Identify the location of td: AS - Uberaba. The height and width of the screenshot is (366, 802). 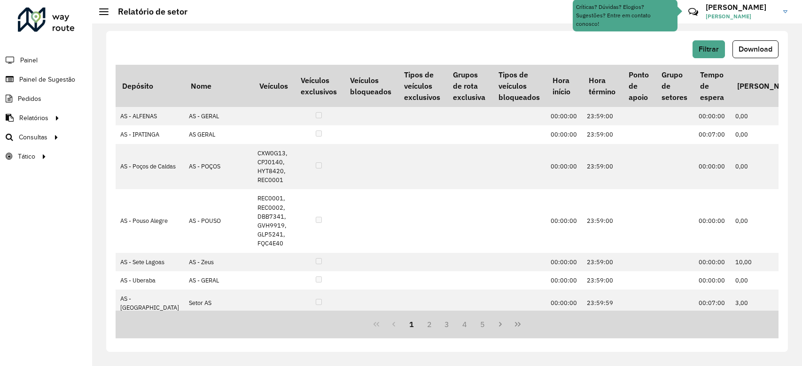
(150, 280).